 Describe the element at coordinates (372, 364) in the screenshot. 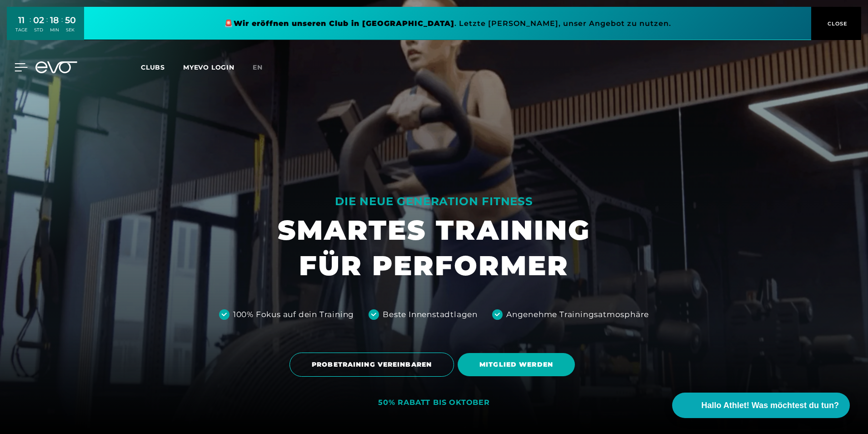

I see `span: PROBETRAINING VEREINBAREN` at that location.